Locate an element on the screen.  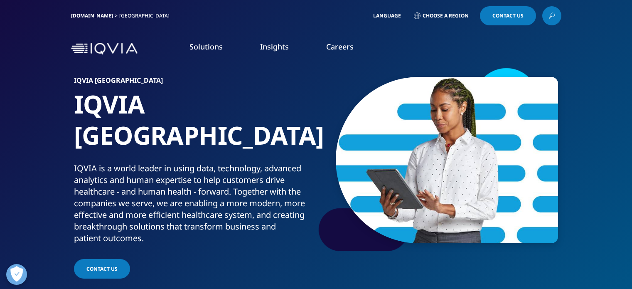
div: IQVIA is a world leader in using data, technology, advanced analytics and human expertise to help... is located at coordinates (193, 203).